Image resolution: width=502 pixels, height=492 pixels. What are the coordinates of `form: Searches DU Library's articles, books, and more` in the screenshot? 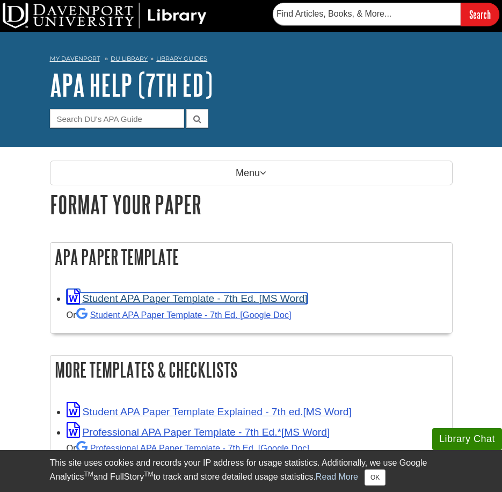 It's located at (386, 14).